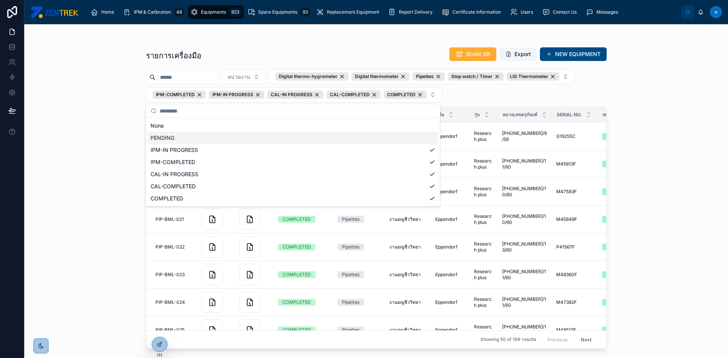 The image size is (728, 358). Describe the element at coordinates (405, 95) in the screenshot. I see `button: Unselect COMPLETED` at that location.